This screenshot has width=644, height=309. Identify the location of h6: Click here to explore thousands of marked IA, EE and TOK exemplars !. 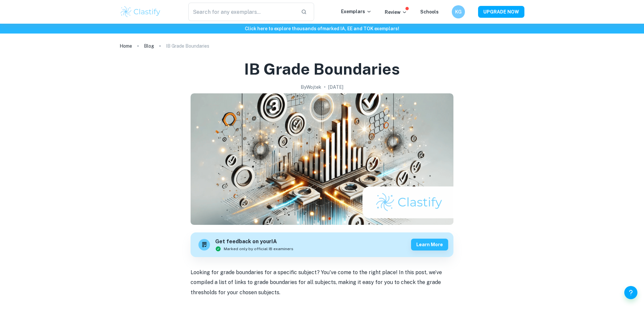
(322, 29).